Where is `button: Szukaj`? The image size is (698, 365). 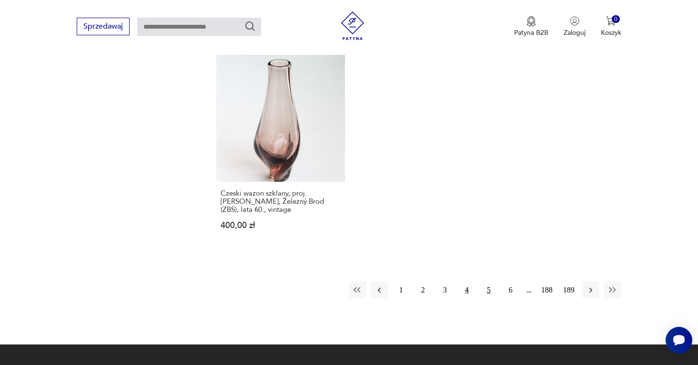 button: Szukaj is located at coordinates (250, 26).